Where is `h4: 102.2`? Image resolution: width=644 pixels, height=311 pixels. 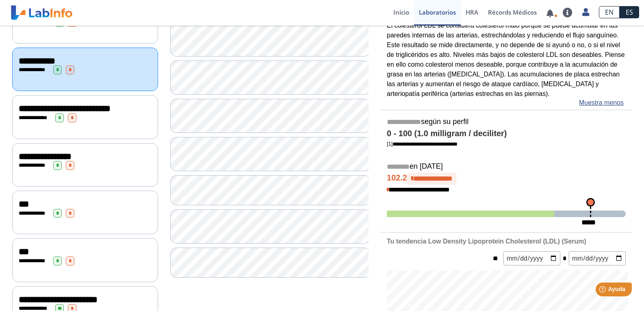
h4: 102.2 is located at coordinates (506, 179).